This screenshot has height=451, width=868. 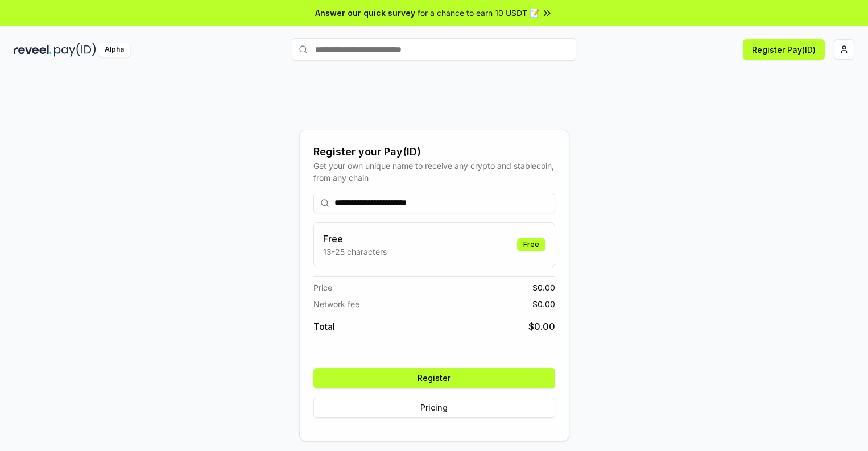 I want to click on img: pay_id, so click(x=75, y=50).